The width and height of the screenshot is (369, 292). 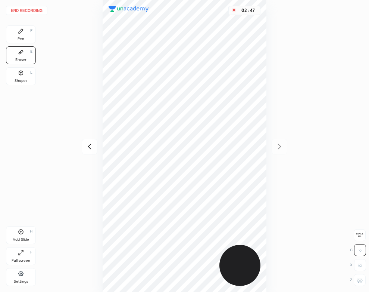 What do you see at coordinates (21, 39) in the screenshot?
I see `div: Pen` at bounding box center [21, 39].